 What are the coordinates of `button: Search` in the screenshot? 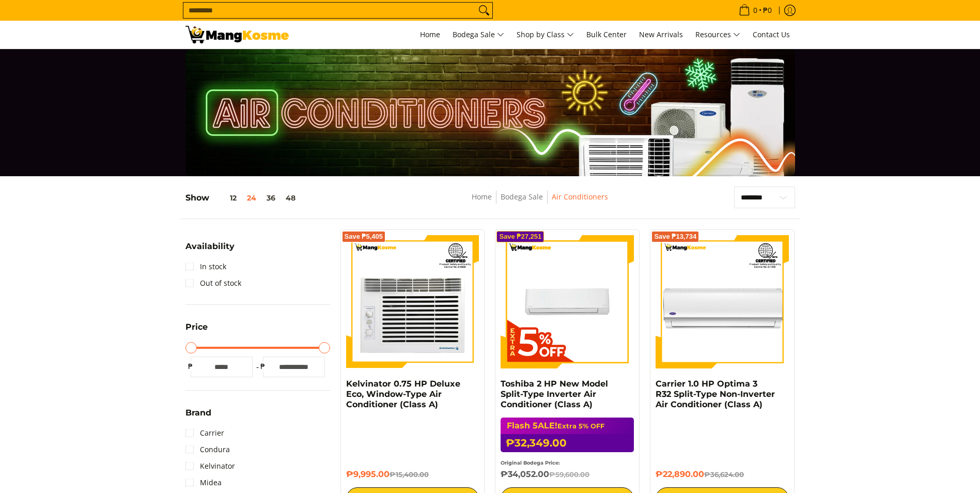 It's located at (484, 10).